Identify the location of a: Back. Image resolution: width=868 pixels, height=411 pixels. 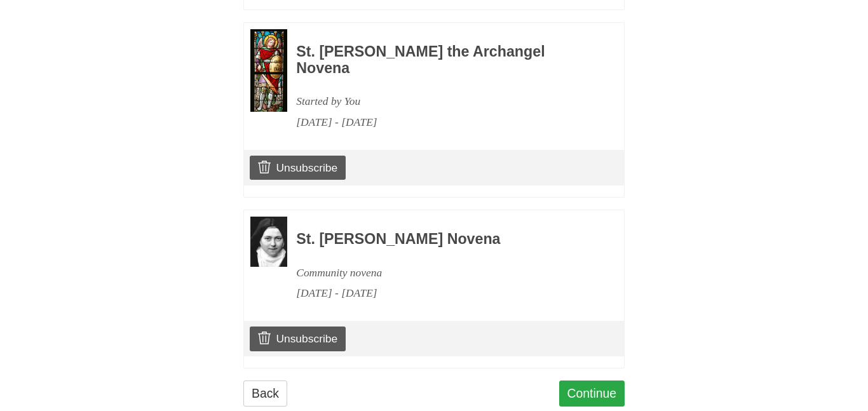
(265, 393).